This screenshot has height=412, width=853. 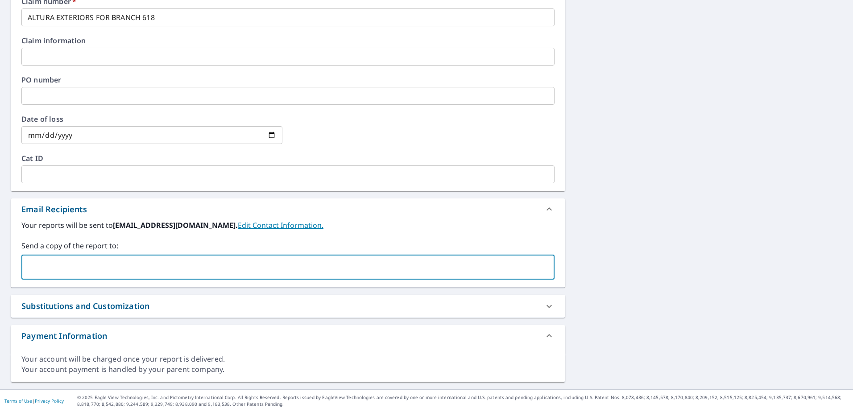 I want to click on a: EditContactInfo, so click(x=280, y=225).